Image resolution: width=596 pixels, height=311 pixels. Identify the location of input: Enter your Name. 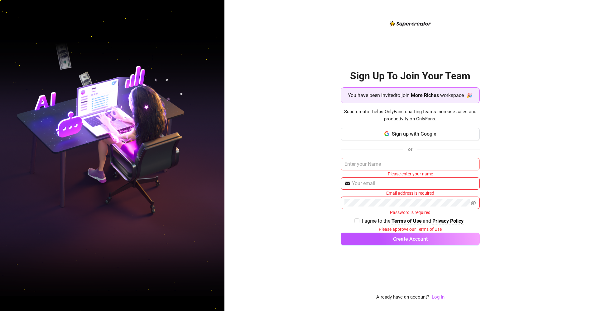
(410, 164).